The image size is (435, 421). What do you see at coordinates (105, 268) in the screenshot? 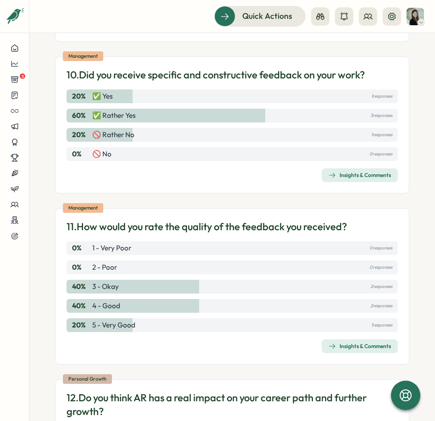
I see `p: 2 - Poor` at bounding box center [105, 268].